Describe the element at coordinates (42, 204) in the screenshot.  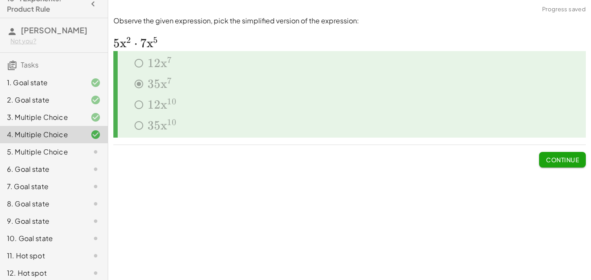
I see `div: 8. Goal state` at that location.